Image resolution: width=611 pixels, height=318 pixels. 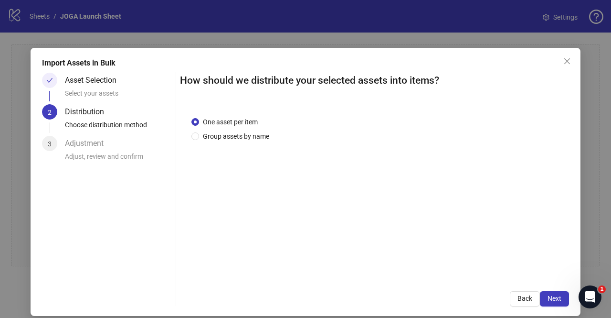 What do you see at coordinates (118, 128) in the screenshot?
I see `div: Choose distribution method` at bounding box center [118, 128].